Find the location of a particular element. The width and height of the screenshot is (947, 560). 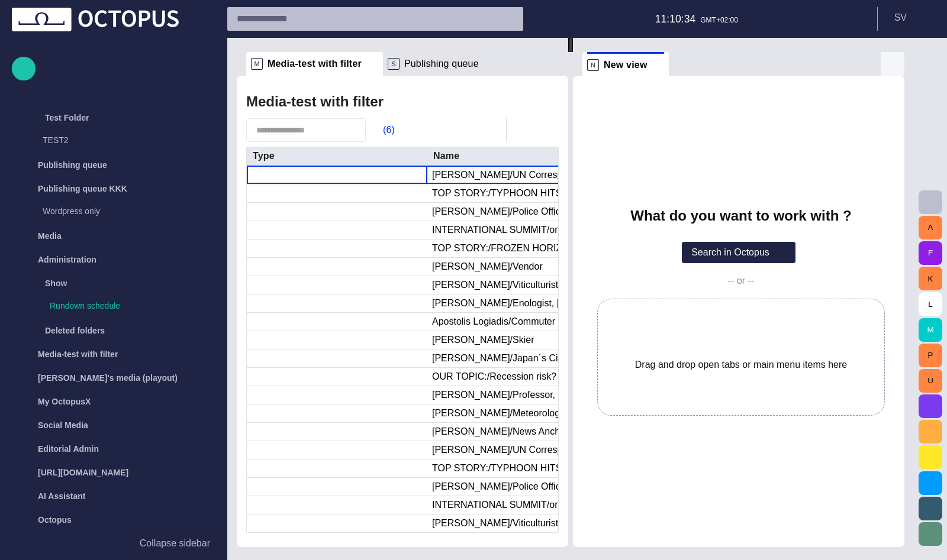

div: TOP STORY:/FROZEN HORIZON is located at coordinates (504, 248).